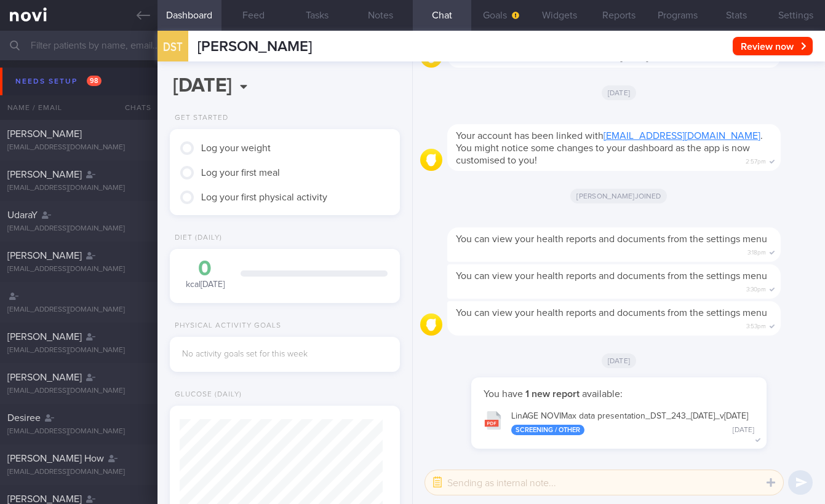  Describe the element at coordinates (173, 46) in the screenshot. I see `div: DST` at that location.